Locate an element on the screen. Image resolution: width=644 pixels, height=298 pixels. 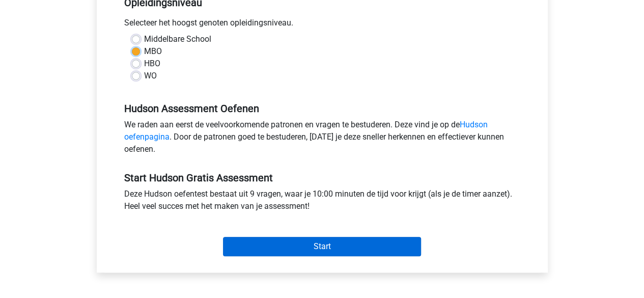
label: Middelbare School is located at coordinates (178, 39).